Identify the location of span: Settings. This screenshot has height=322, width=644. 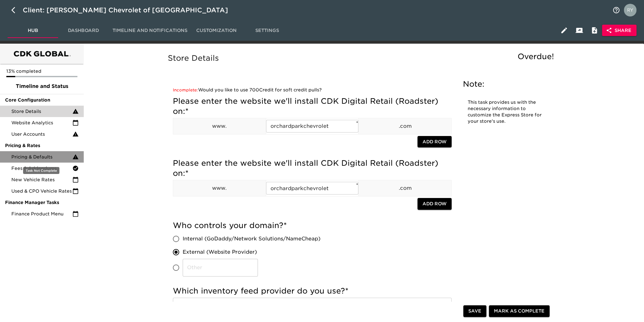
(267, 31).